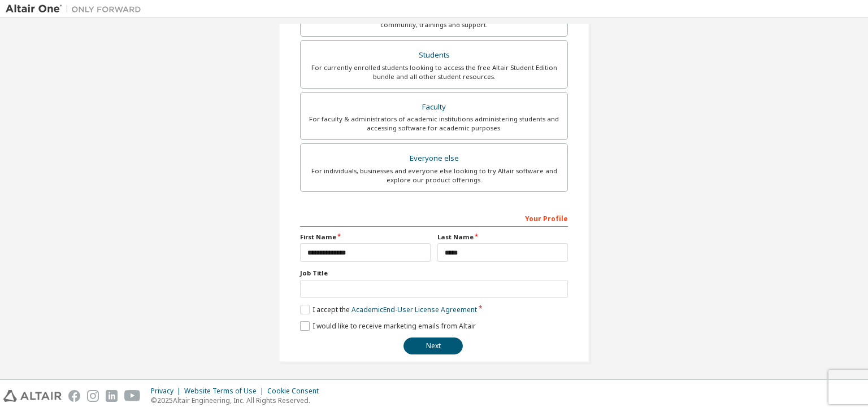 The image size is (868, 412). Describe the element at coordinates (434, 273) in the screenshot. I see `label: Job Title` at that location.